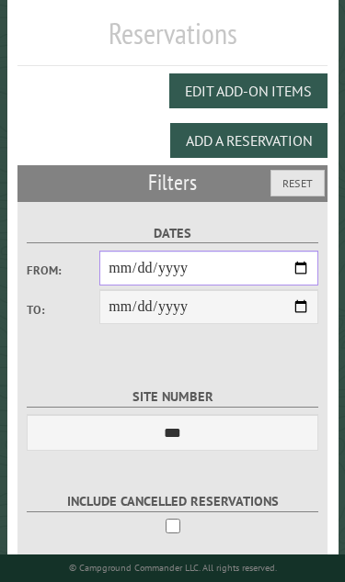 The image size is (345, 582). I want to click on label: Site Number, so click(172, 397).